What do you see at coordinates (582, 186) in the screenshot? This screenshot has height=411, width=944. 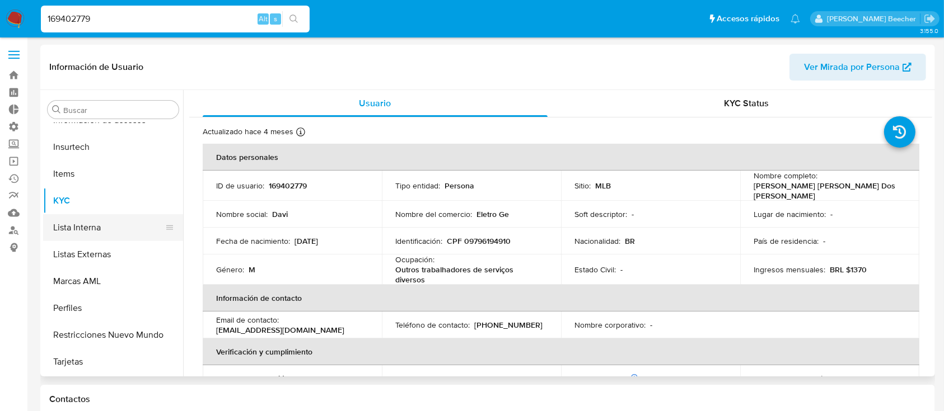 I see `p: Sitio :` at bounding box center [582, 186].